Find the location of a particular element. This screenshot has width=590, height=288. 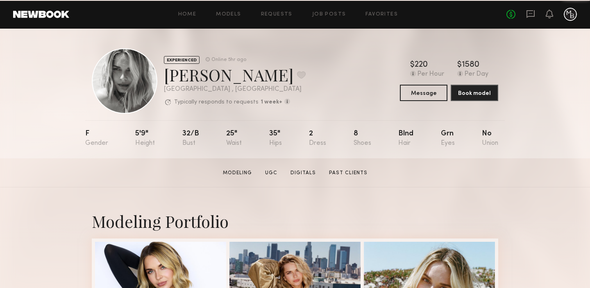

div: 25" is located at coordinates (234, 138).